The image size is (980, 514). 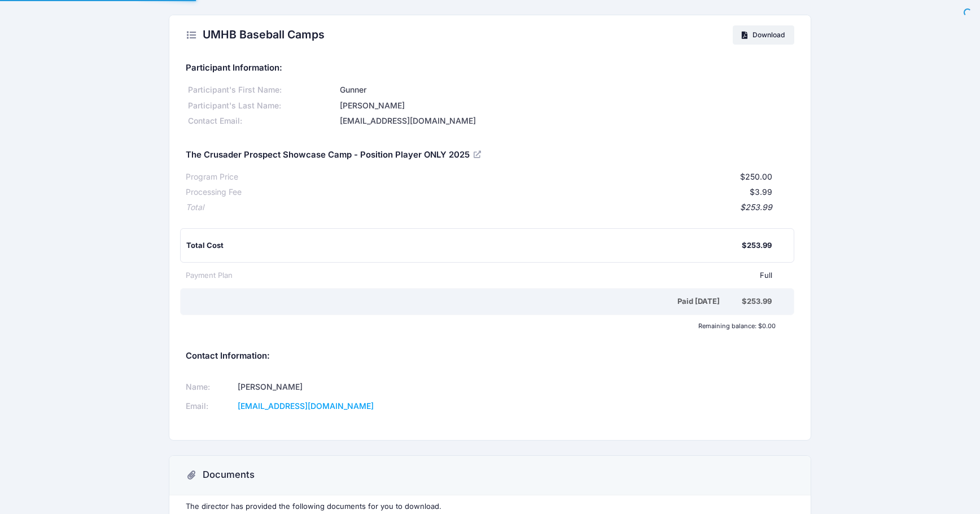 I want to click on div: Full, so click(x=502, y=276).